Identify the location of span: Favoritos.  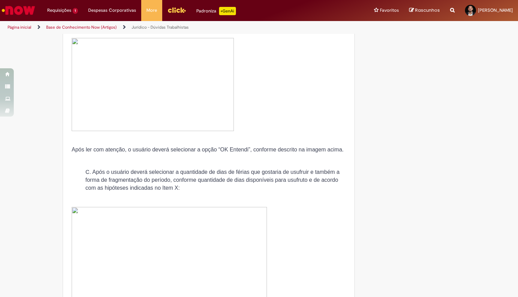
(390, 10).